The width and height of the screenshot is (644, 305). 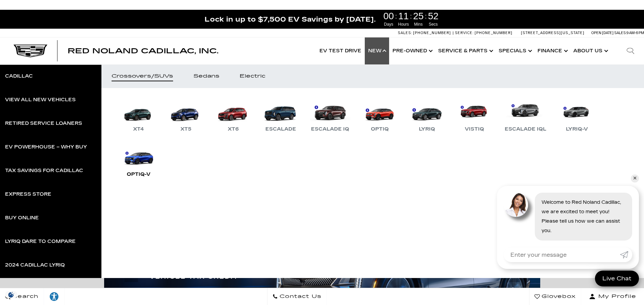 I want to click on div: XT5, so click(x=186, y=130).